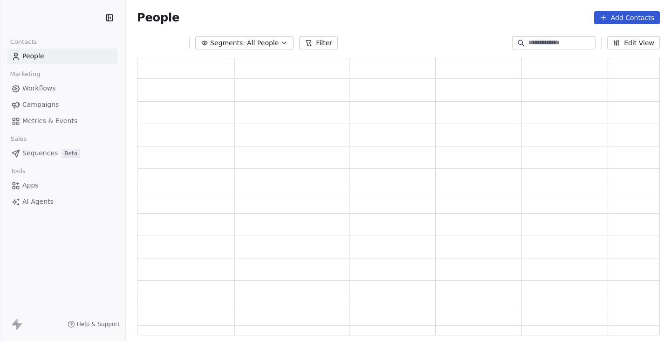  I want to click on a: Workflows, so click(62, 88).